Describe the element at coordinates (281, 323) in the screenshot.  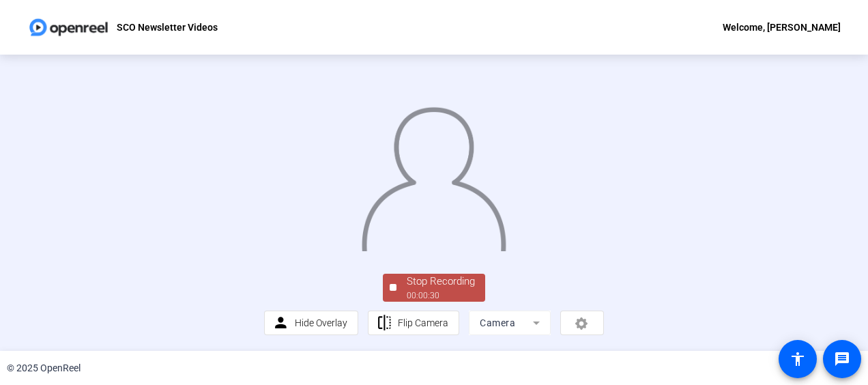
I see `mat-icon: person` at that location.